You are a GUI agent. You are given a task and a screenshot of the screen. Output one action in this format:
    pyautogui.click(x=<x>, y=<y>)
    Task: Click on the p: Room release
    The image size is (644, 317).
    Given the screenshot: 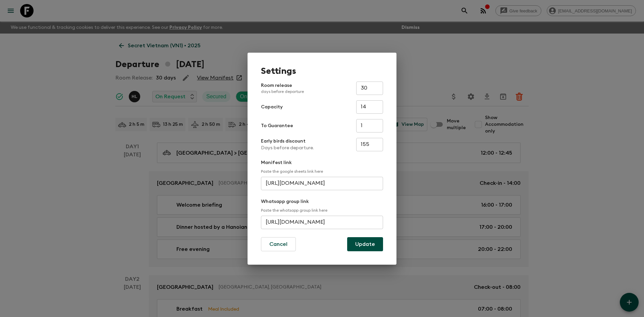 What is the action you would take?
    pyautogui.click(x=283, y=88)
    